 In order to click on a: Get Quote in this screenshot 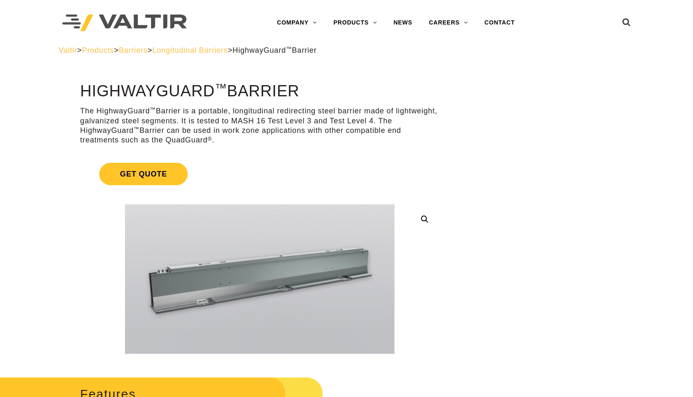, I will do `click(260, 174)`.